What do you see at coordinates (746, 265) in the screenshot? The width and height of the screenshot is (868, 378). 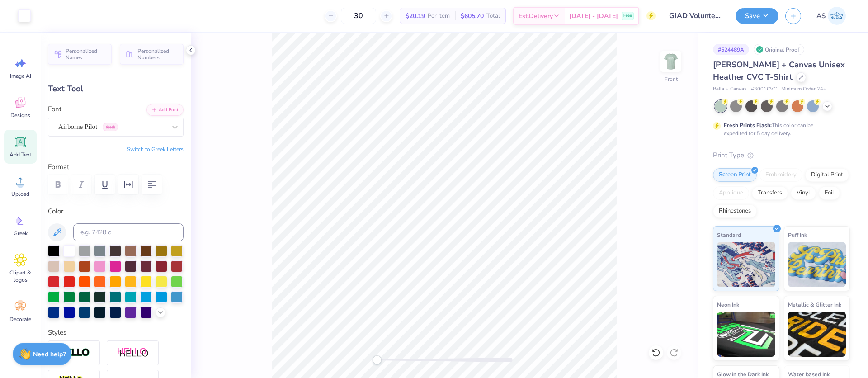 I see `img: Standard` at bounding box center [746, 265].